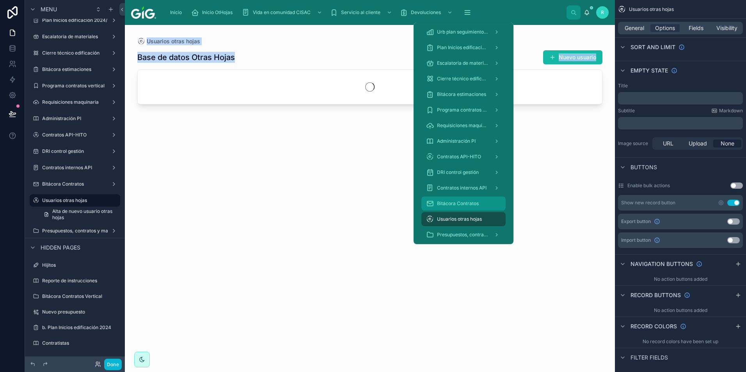 The image size is (746, 372). I want to click on a: Alta de nuevo usuario otras hojas, so click(80, 215).